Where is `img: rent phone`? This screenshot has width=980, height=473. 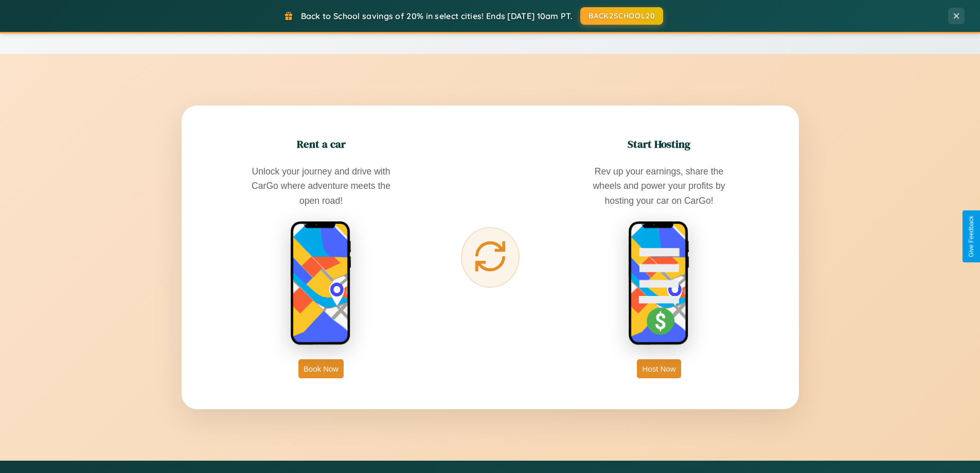 img: rent phone is located at coordinates (321, 284).